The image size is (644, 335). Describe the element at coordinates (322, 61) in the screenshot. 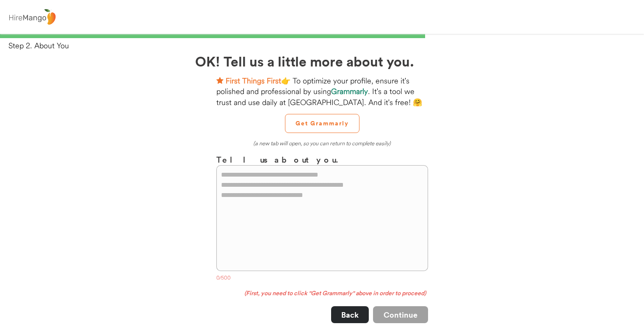

I see `h2: OK! Tell us a little more about you.` at that location.